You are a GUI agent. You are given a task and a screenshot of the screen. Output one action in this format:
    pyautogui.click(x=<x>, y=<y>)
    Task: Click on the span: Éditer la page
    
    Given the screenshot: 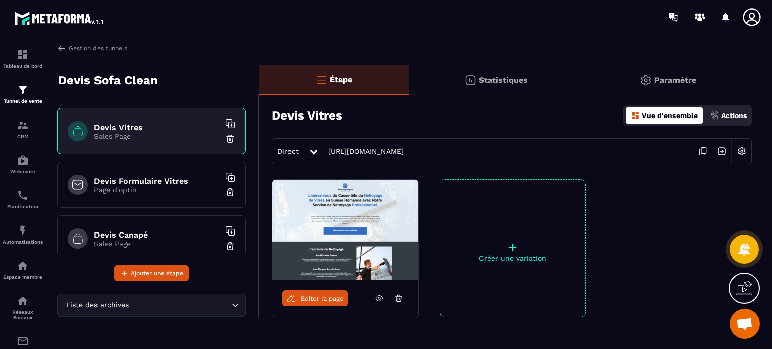 What is the action you would take?
    pyautogui.click(x=322, y=299)
    